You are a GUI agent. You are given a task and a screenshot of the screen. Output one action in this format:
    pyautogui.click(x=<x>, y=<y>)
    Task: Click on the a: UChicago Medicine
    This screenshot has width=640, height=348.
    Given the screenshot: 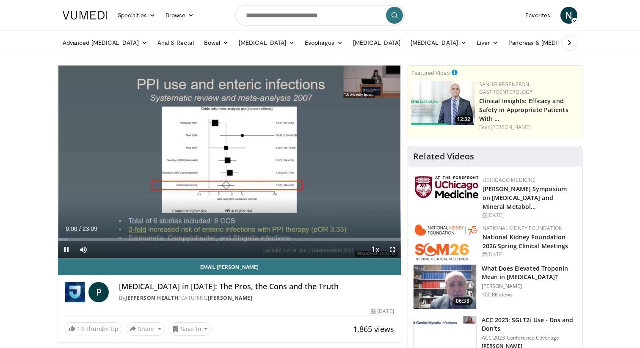 What is the action you would take?
    pyautogui.click(x=509, y=180)
    